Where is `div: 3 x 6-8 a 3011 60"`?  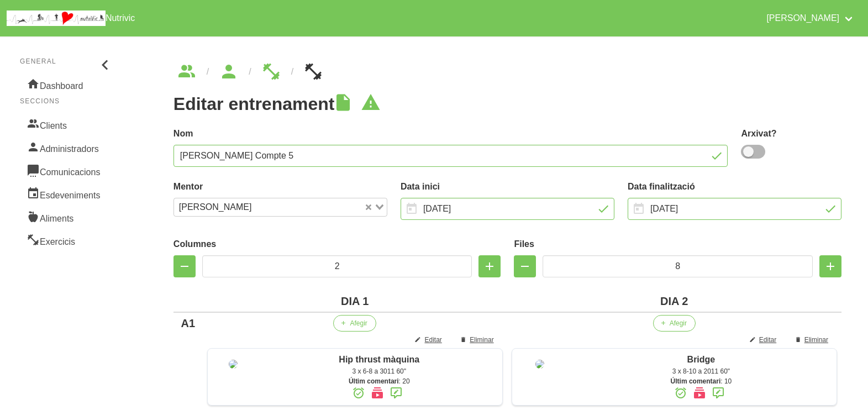 div: 3 x 6-8 a 3011 60" is located at coordinates (379, 371).